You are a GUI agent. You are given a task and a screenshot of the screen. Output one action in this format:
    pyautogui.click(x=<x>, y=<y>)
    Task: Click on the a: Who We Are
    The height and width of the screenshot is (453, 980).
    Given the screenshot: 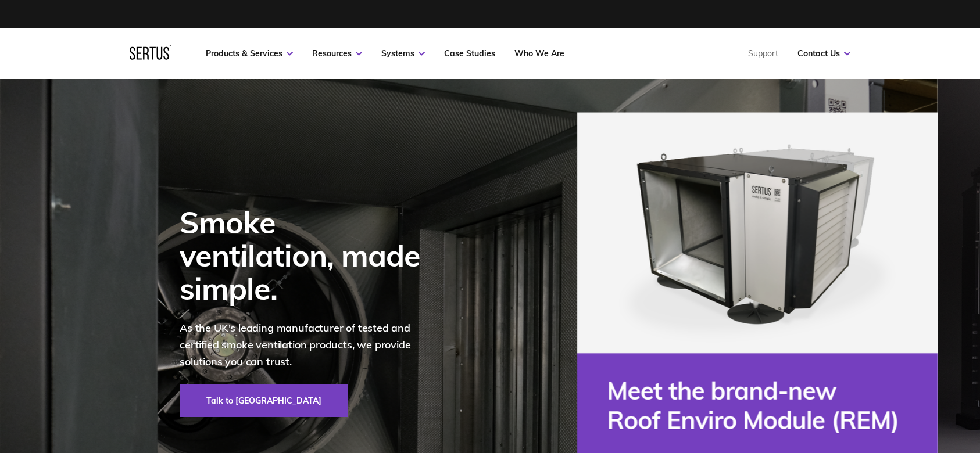 What is the action you would take?
    pyautogui.click(x=540, y=53)
    